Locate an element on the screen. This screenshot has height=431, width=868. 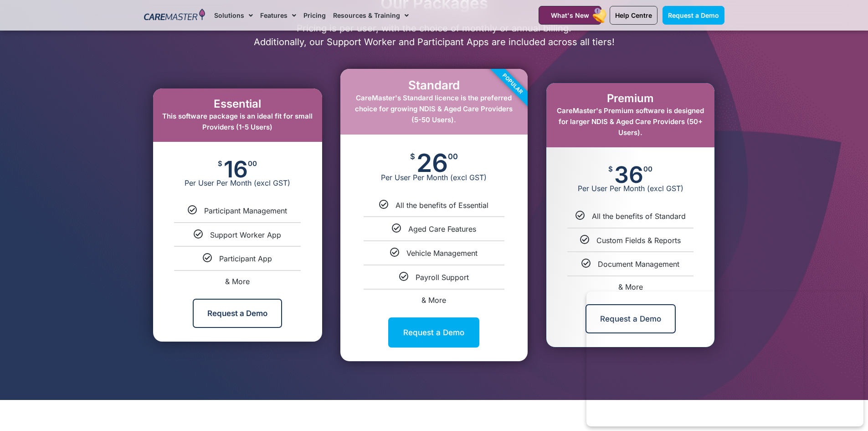
span: Request a Demo is located at coordinates (694, 15).